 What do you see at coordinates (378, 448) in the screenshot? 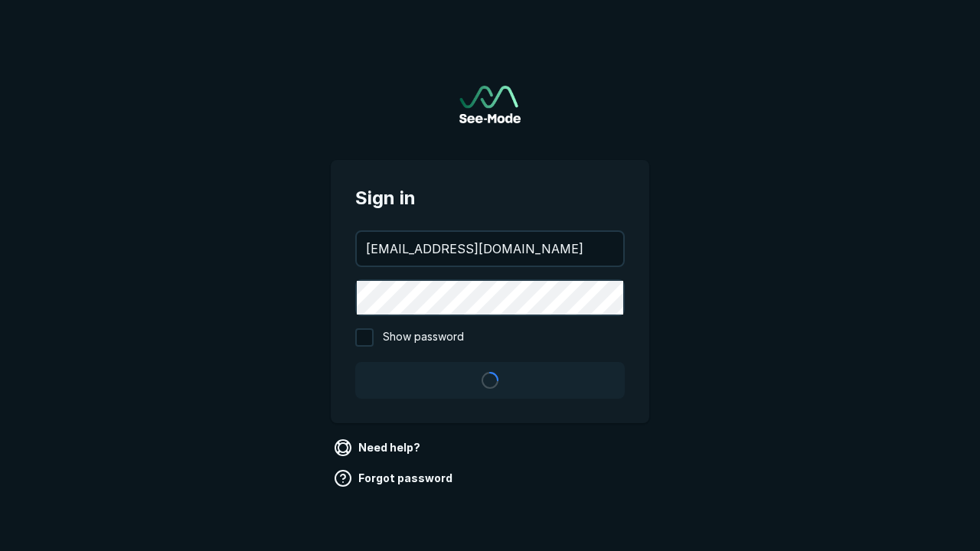
I see `a: Need help?` at bounding box center [378, 448].